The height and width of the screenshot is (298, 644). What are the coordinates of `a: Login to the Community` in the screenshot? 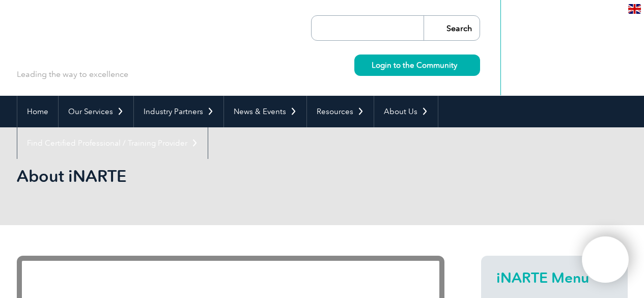 It's located at (417, 65).